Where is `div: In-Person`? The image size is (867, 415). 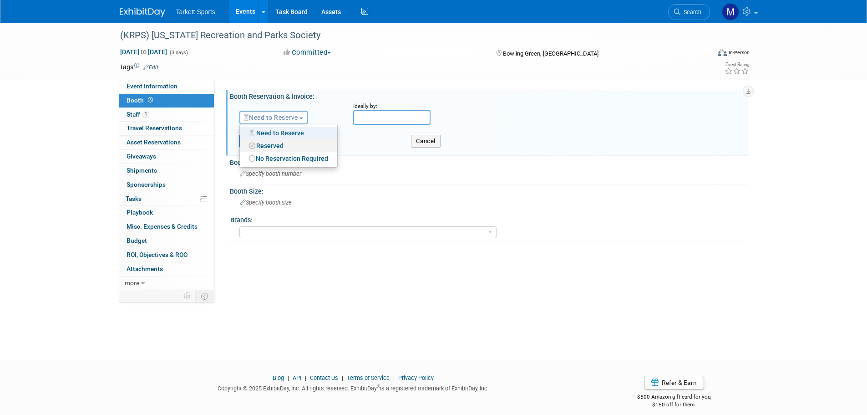
div: In-Person is located at coordinates (739, 52).